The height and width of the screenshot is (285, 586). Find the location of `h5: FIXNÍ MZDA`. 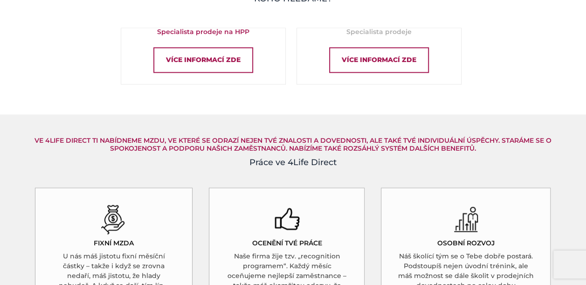

h5: FIXNÍ MZDA is located at coordinates (114, 242).